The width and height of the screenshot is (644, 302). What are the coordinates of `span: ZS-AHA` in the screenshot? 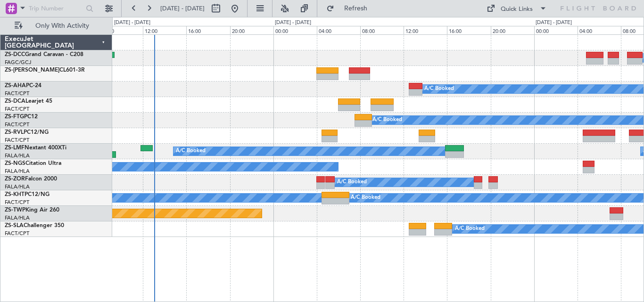 It's located at (15, 86).